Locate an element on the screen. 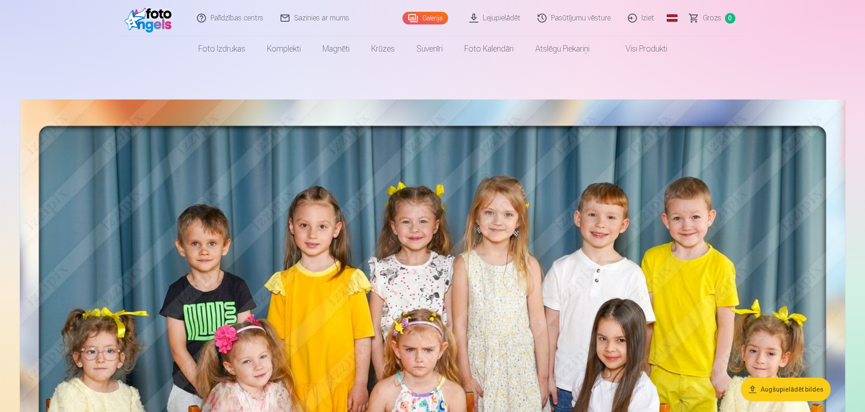 The width and height of the screenshot is (865, 412). a: Atslēgu piekariņi is located at coordinates (563, 49).